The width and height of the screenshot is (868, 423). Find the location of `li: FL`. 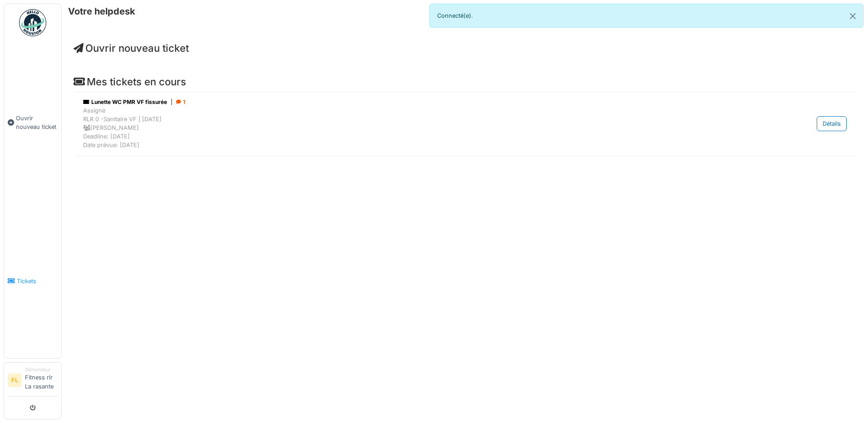

li: FL is located at coordinates (14, 381).